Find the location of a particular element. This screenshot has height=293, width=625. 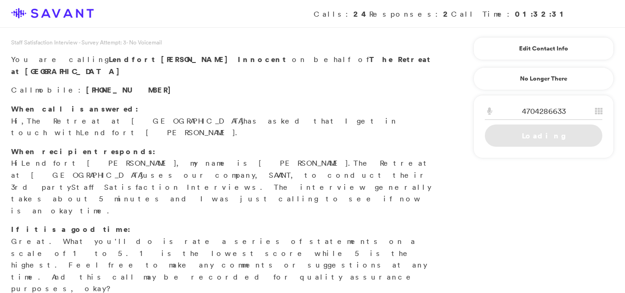

p: Call : is located at coordinates (224, 90).